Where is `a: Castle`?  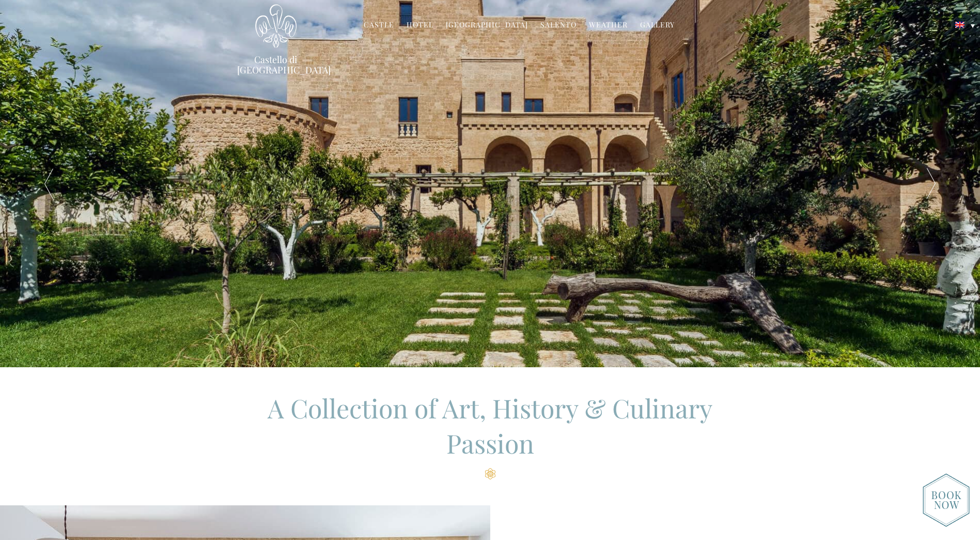 a: Castle is located at coordinates (379, 25).